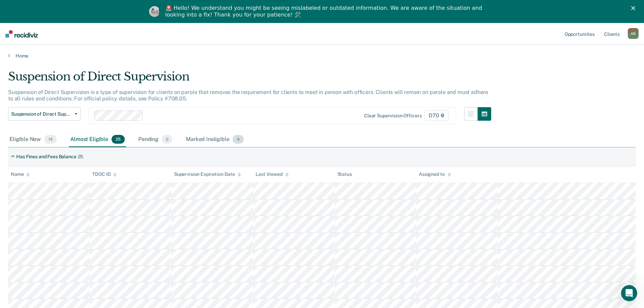  I want to click on span: 25, so click(118, 139).